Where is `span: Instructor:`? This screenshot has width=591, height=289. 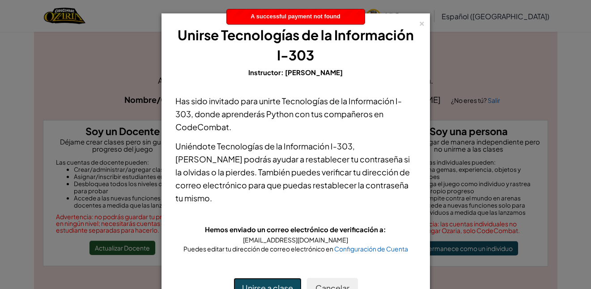 span: Instructor: is located at coordinates (267, 72).